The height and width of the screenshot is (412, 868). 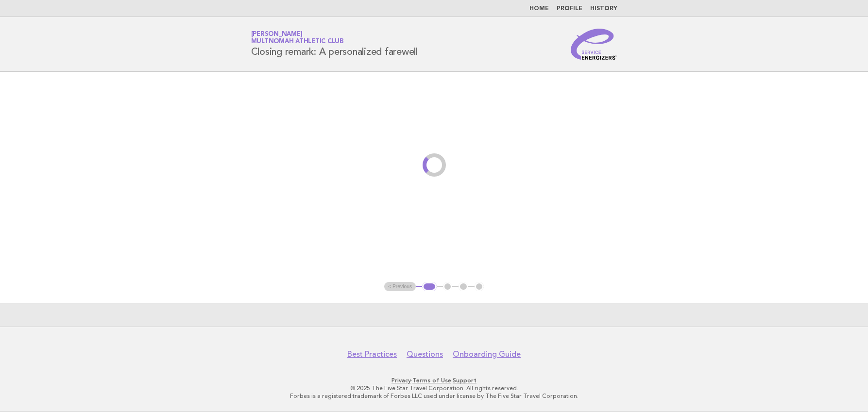 What do you see at coordinates (539, 9) in the screenshot?
I see `a: Home` at bounding box center [539, 9].